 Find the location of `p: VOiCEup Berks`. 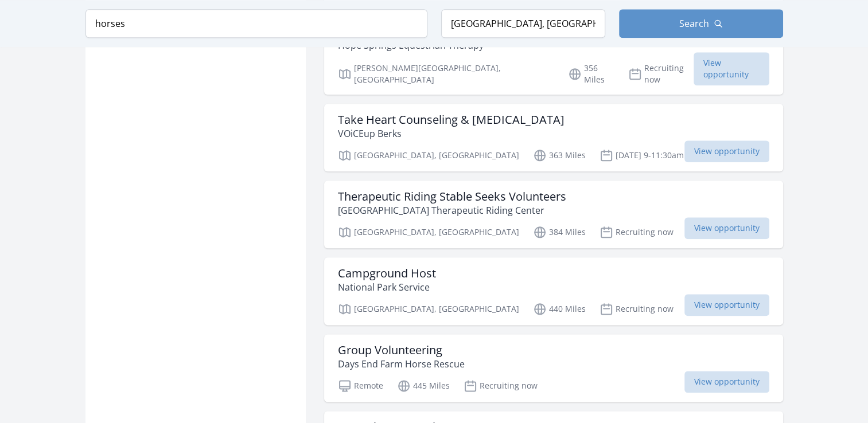

p: VOiCEup Berks is located at coordinates (451, 134).